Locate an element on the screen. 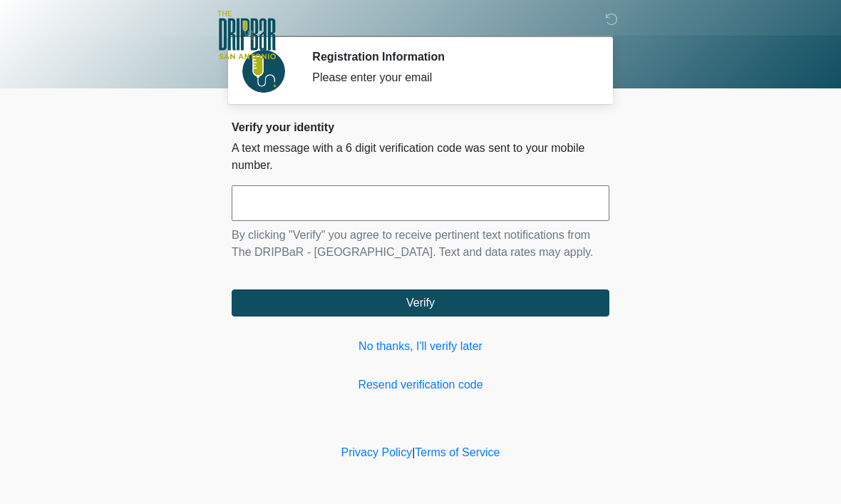 This screenshot has height=504, width=841. div: Please enter your email is located at coordinates (450, 77).